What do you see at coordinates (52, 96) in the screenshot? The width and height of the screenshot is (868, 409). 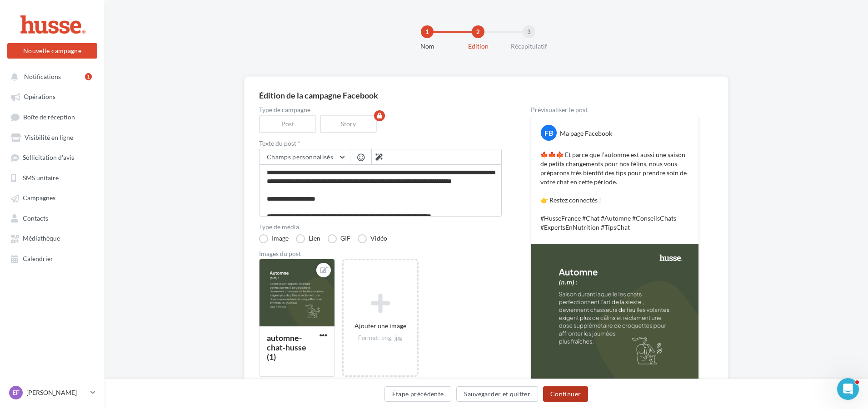 I see `a: Opérations` at bounding box center [52, 96].